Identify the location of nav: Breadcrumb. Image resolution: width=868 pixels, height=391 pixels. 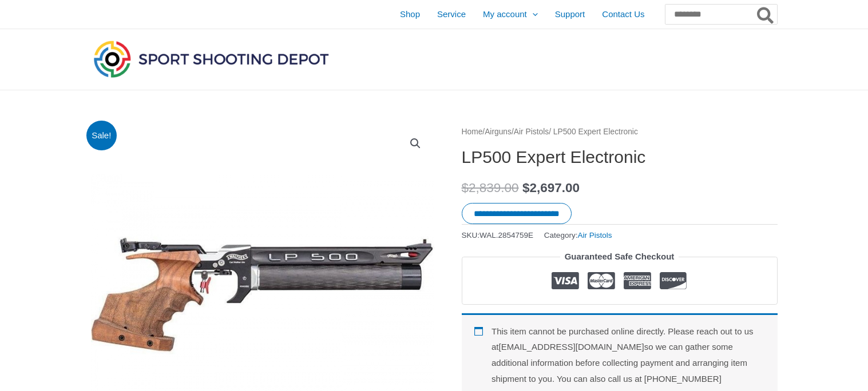
(619, 132).